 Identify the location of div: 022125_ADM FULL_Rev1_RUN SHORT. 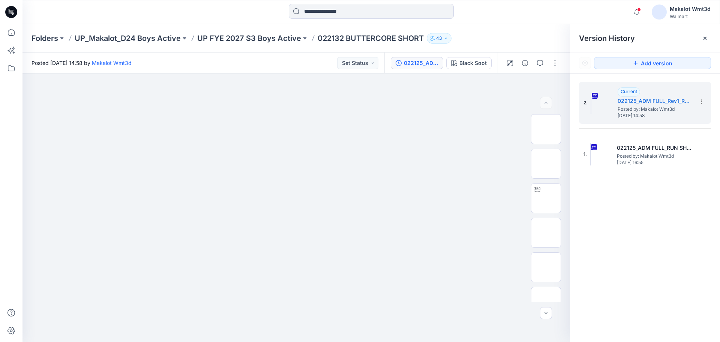
(421, 63).